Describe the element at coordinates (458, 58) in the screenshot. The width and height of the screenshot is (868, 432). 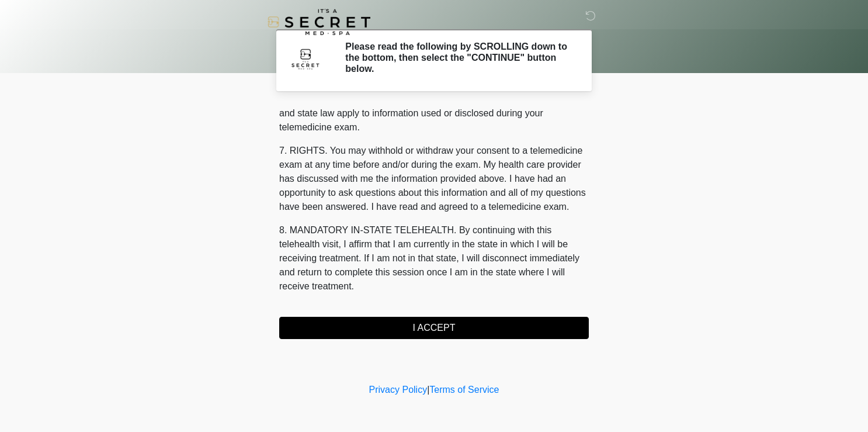
I see `h2: Please read the following by SCROLLING down to the bottom, then select the "CONTINUE" button below.` at that location.